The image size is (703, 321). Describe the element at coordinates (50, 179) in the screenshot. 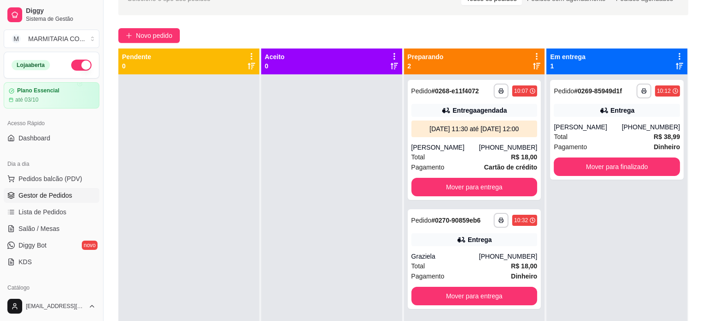

I see `span: Pedidos balcão (PDV)` at that location.